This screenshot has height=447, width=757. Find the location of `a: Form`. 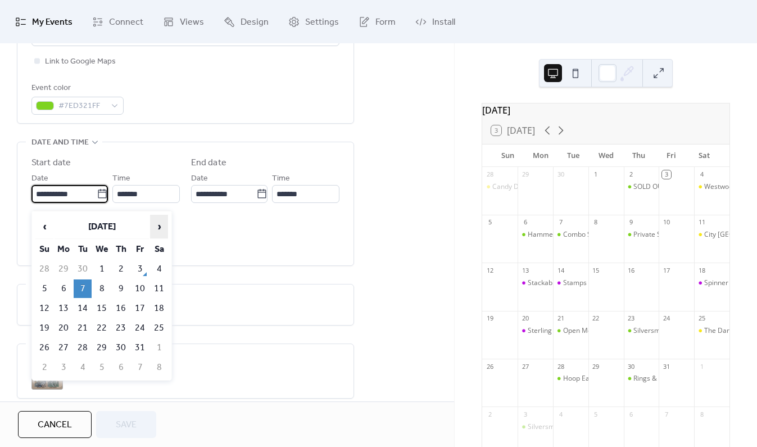

a: Form is located at coordinates (377, 21).